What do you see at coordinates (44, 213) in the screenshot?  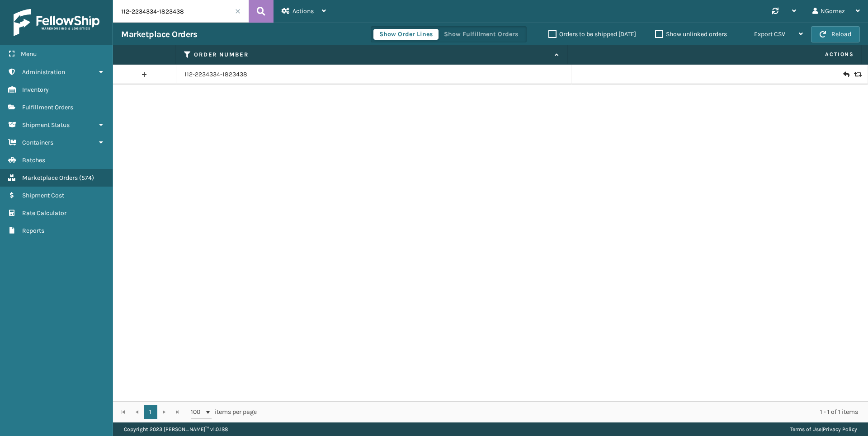 I see `span: Rate Calculator` at bounding box center [44, 213].